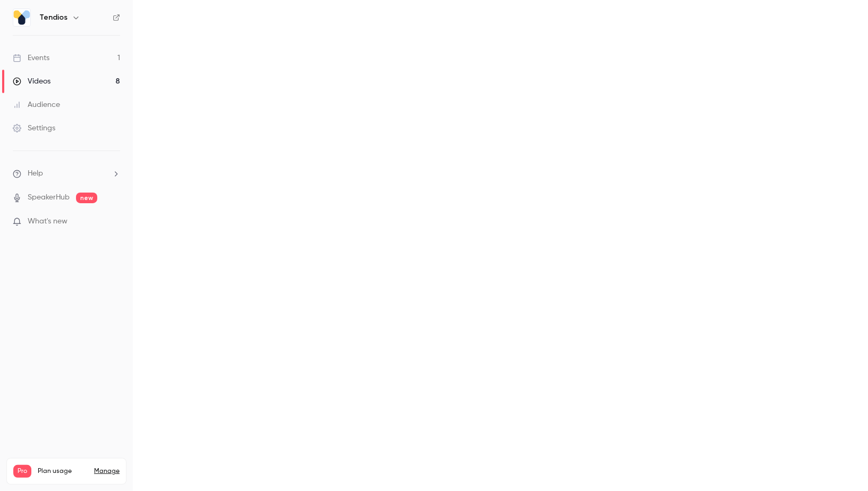 The image size is (868, 491). What do you see at coordinates (22, 471) in the screenshot?
I see `span: Pro` at bounding box center [22, 471].